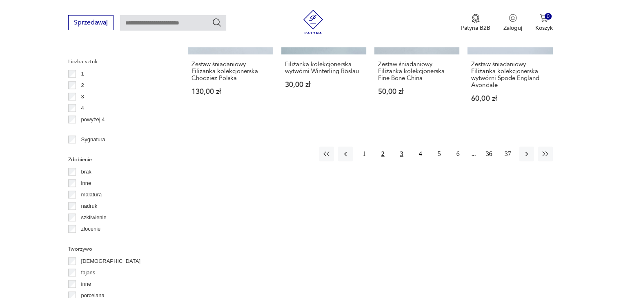 This screenshot has width=621, height=298. I want to click on p: nadruk, so click(89, 206).